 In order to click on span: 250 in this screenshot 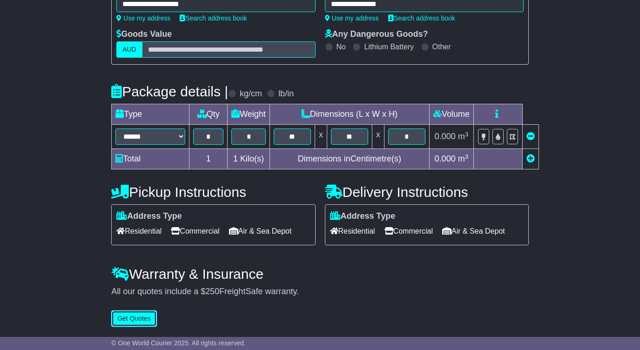, I will do `click(212, 291)`.